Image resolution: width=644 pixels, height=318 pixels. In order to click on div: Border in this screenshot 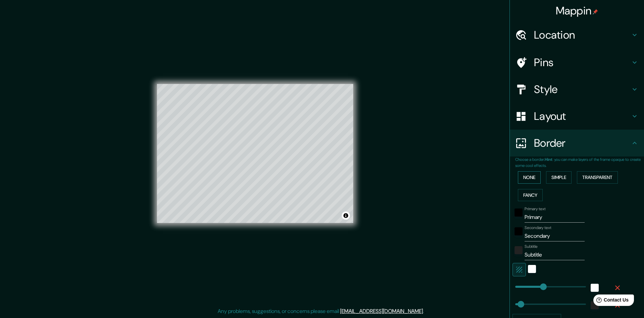, I will do `click(577, 143)`.